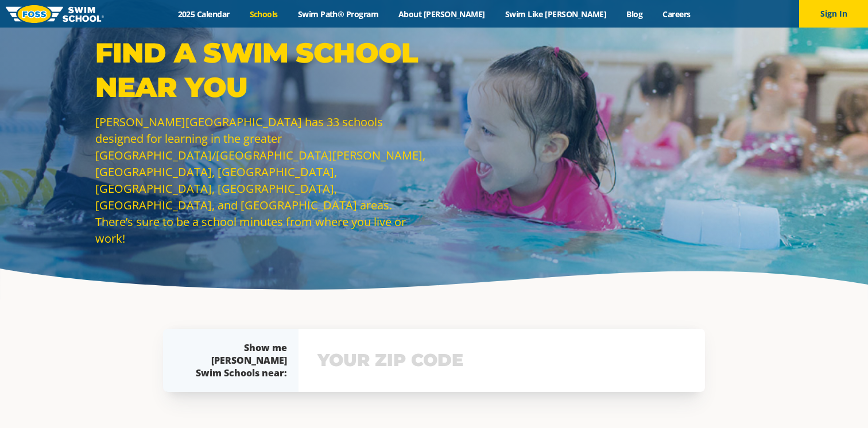 Image resolution: width=868 pixels, height=428 pixels. I want to click on a: Careers, so click(676, 14).